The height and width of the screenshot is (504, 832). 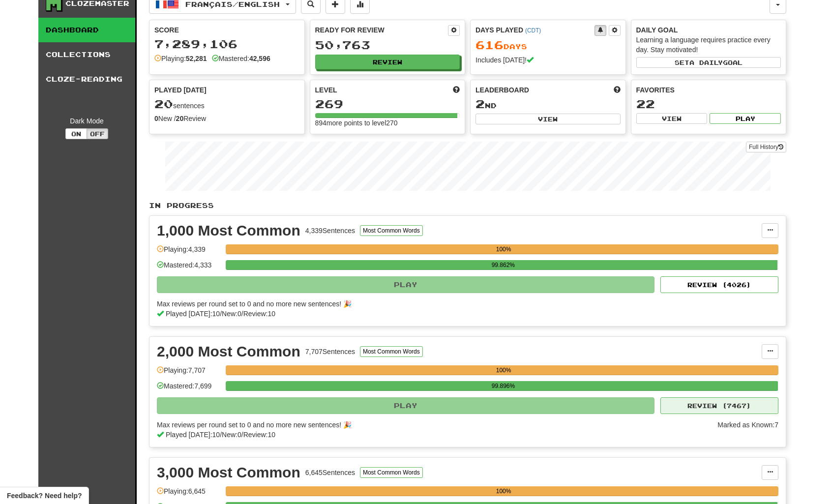 What do you see at coordinates (97, 134) in the screenshot?
I see `button: Off` at bounding box center [97, 134].